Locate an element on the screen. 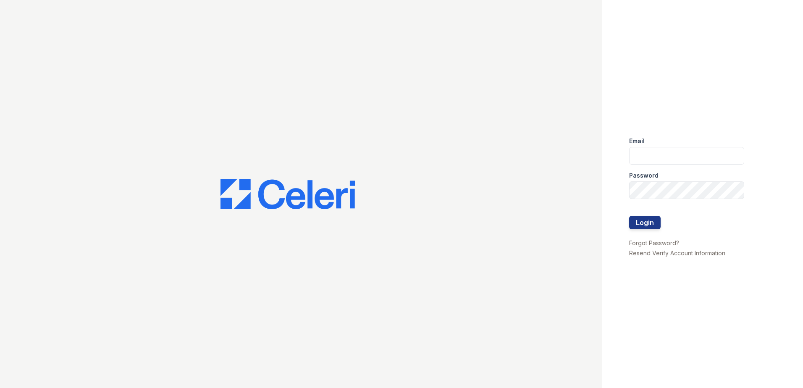  a: Forgot Password? is located at coordinates (654, 243).